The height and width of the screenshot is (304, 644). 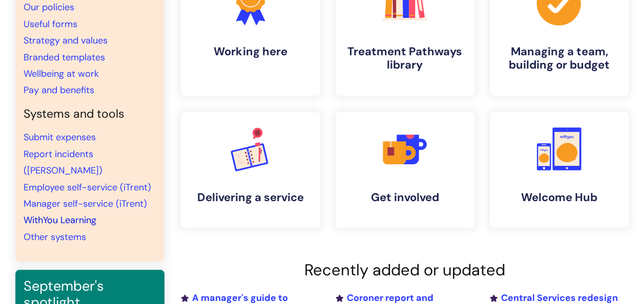 What do you see at coordinates (60, 220) in the screenshot?
I see `a: WithYou Learning` at bounding box center [60, 220].